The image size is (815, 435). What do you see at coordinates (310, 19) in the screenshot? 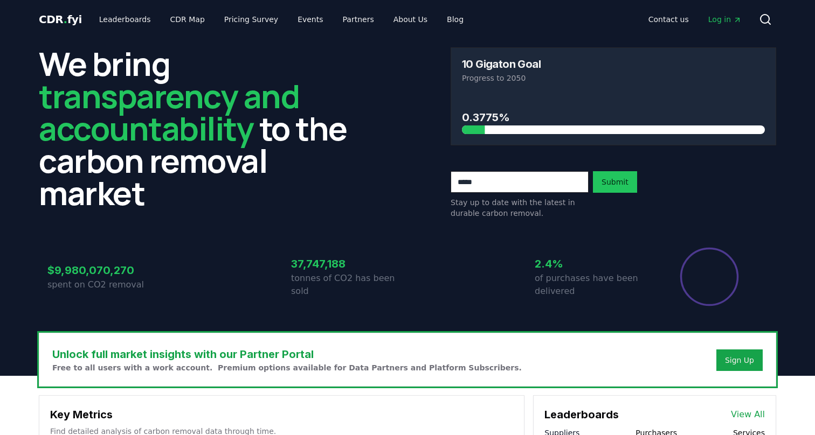
I see `a: Events` at bounding box center [310, 19].